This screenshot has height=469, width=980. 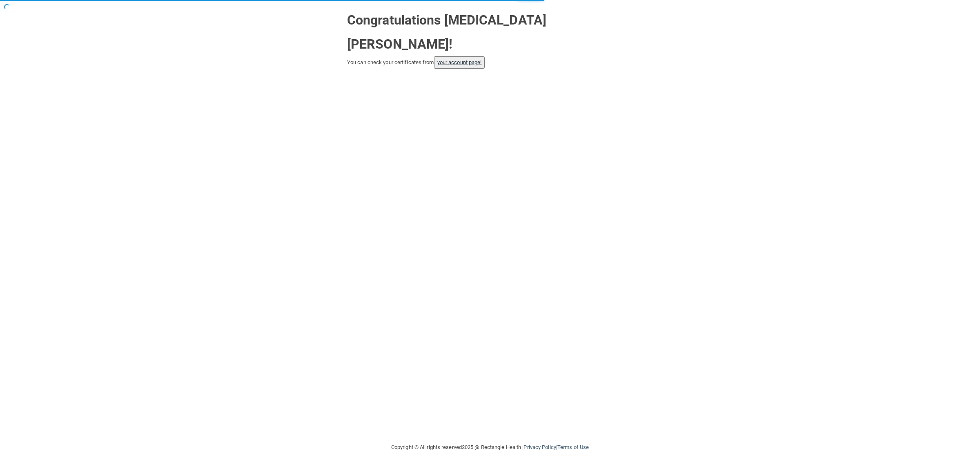 What do you see at coordinates (459, 62) in the screenshot?
I see `a: your account page!` at bounding box center [459, 62].